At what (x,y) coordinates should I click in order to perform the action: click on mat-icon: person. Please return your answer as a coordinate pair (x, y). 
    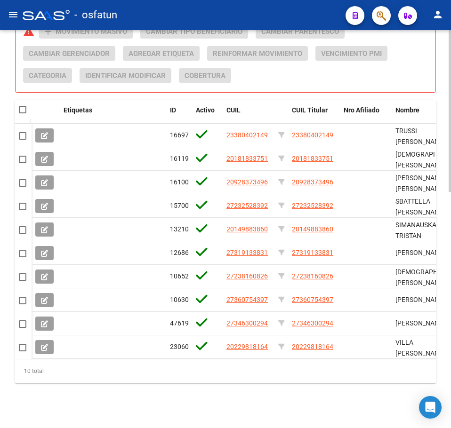
    Looking at the image, I should click on (438, 15).